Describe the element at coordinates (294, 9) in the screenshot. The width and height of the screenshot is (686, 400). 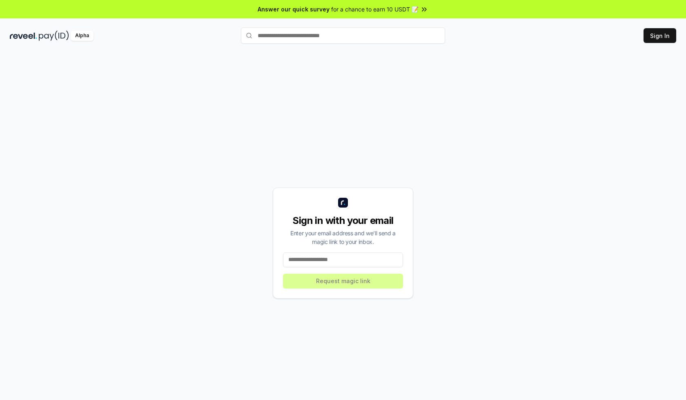
I see `span: Answer our quick survey` at that location.